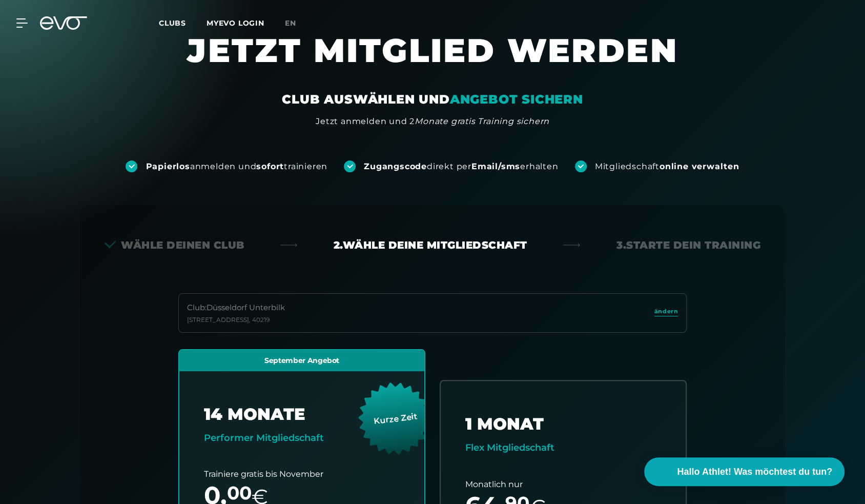 This screenshot has height=504, width=865. What do you see at coordinates (235, 23) in the screenshot?
I see `a: MYEVO LOGIN` at bounding box center [235, 23].